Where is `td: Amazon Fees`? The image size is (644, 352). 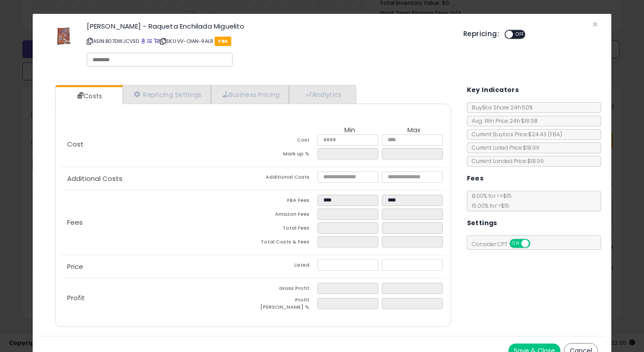 td: Amazon Fees is located at coordinates (285, 215).